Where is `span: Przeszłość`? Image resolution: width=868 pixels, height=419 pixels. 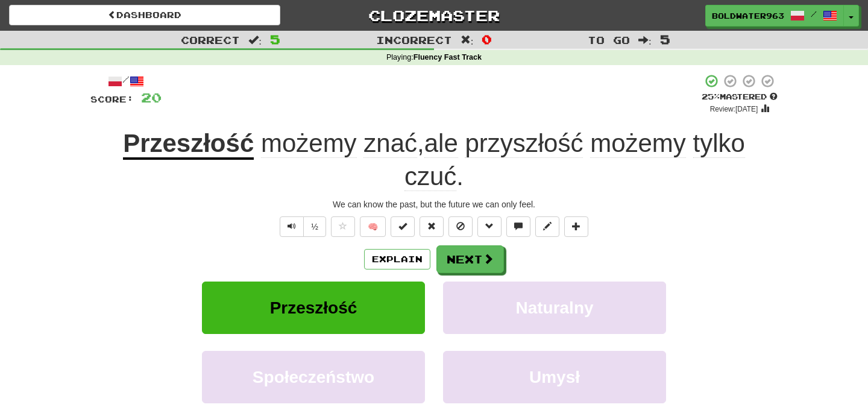
span: Przeszłość is located at coordinates (313, 307).